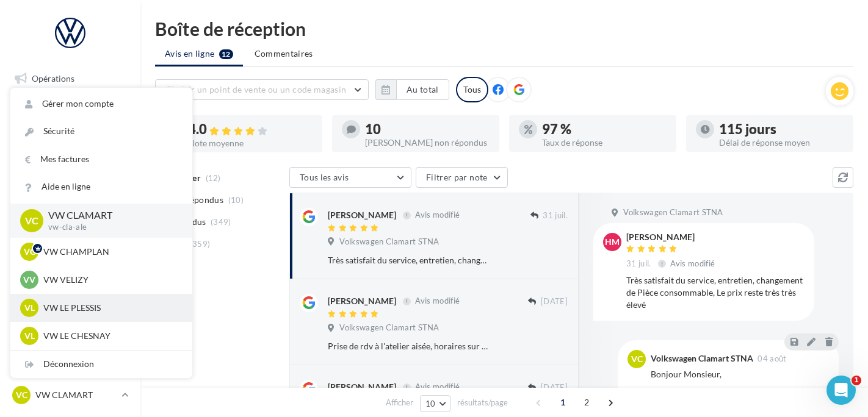 This screenshot has width=868, height=417. Describe the element at coordinates (771, 359) in the screenshot. I see `span: 04 août` at that location.